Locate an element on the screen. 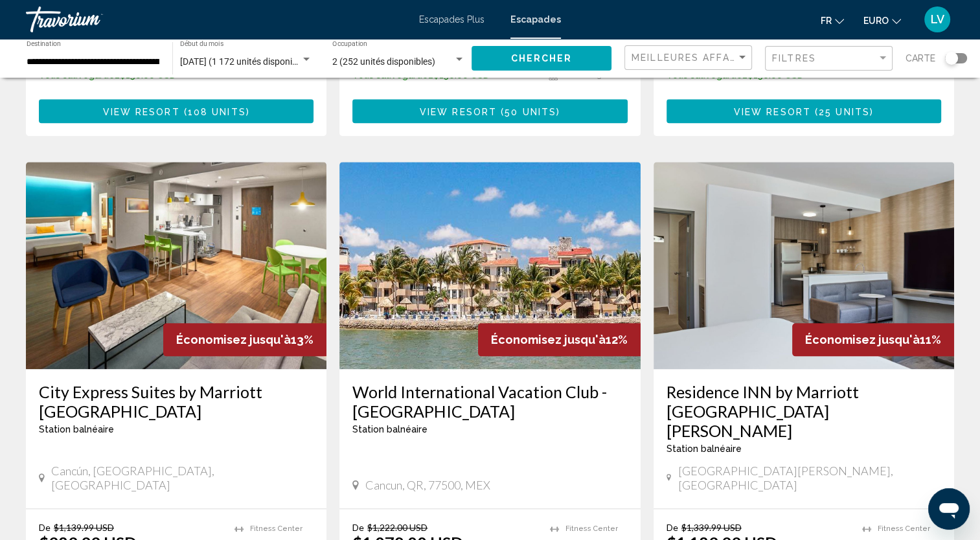 Image resolution: width=980 pixels, height=540 pixels. span: Fr is located at coordinates (826, 21).